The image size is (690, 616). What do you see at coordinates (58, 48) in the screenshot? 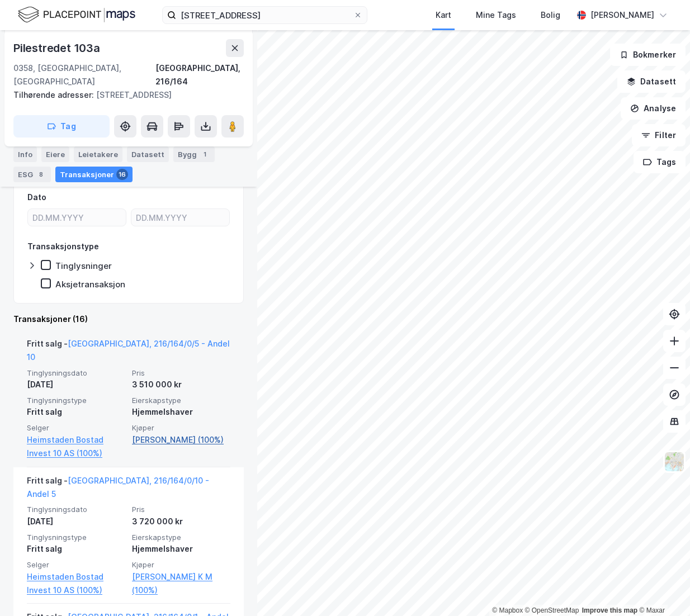
I see `div: Pilestredet 103a` at bounding box center [58, 48].